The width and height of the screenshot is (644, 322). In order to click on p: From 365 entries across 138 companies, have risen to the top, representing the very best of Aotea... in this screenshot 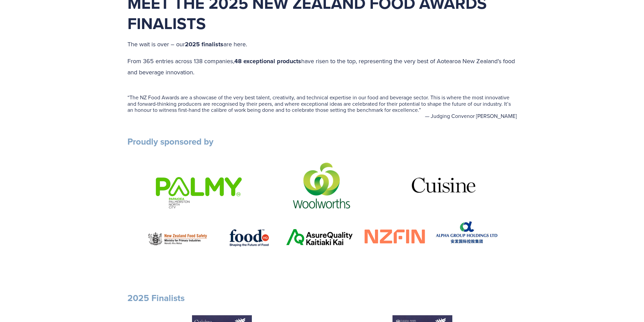, I will do `click(322, 67)`.